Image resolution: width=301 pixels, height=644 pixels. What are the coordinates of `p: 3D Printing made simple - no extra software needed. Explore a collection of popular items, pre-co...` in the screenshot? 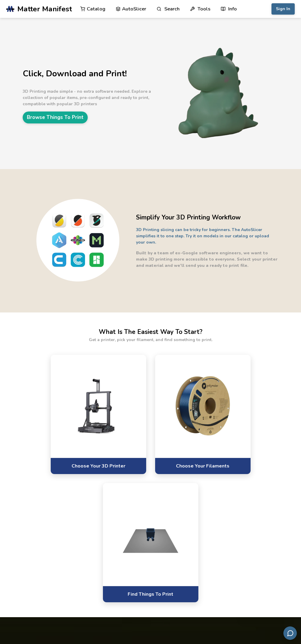 It's located at (89, 97).